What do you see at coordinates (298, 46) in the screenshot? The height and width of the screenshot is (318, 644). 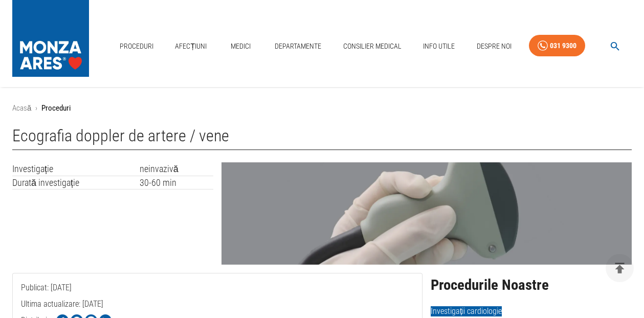 I see `a: Departamente` at bounding box center [298, 46].